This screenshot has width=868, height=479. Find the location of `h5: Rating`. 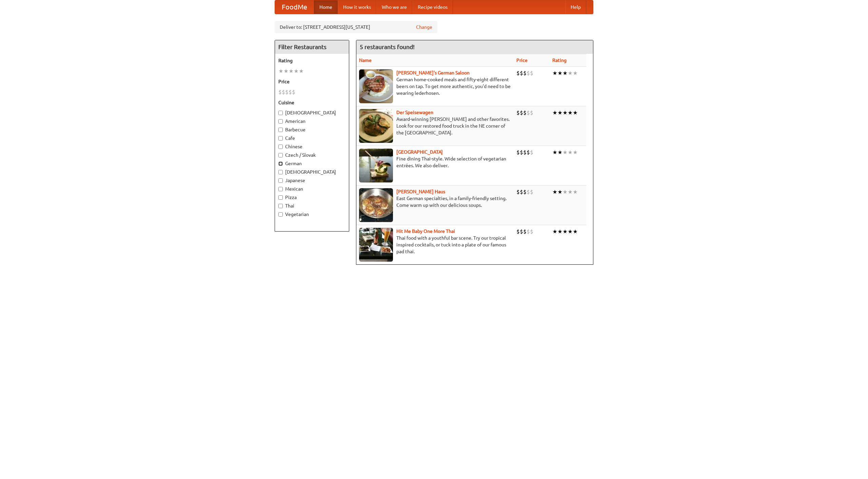

h5: Rating is located at coordinates (312, 61).